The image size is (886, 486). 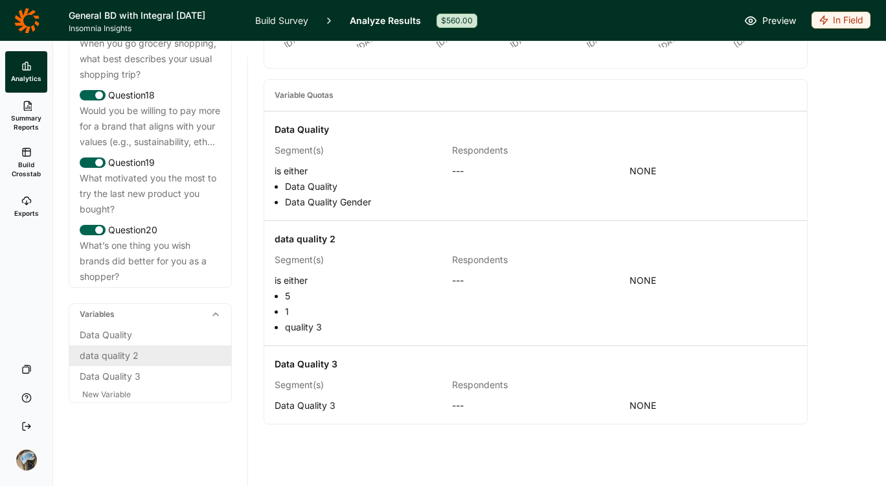 I want to click on button: In Field, so click(x=840, y=21).